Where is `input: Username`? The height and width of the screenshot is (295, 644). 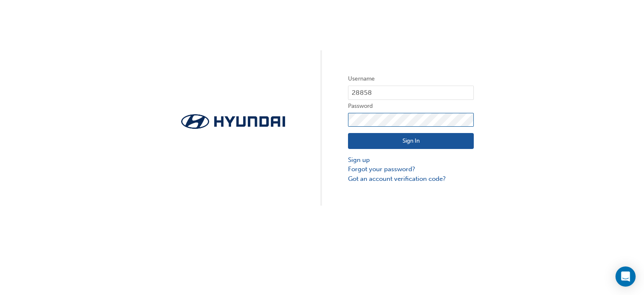
input: Username is located at coordinates (411, 93).